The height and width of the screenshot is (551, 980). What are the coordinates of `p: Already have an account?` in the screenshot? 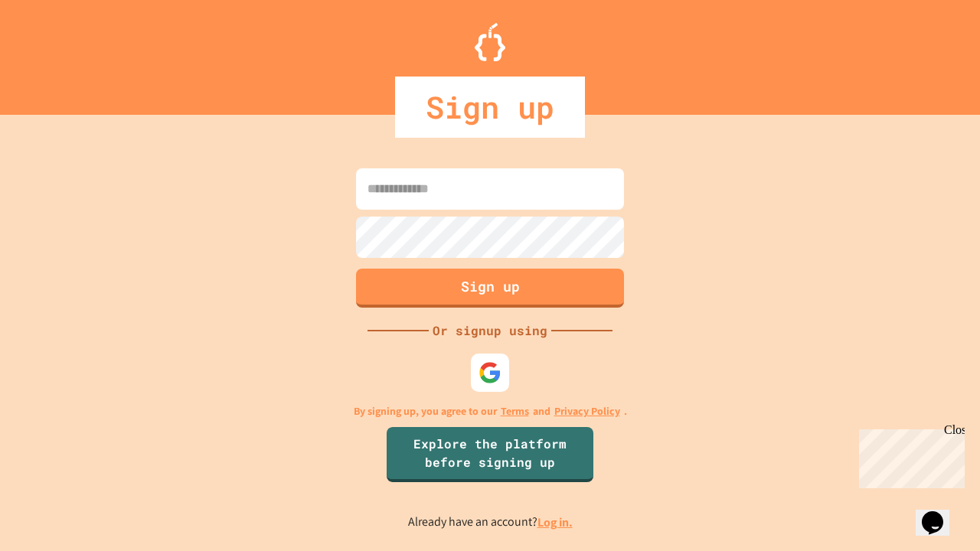 It's located at (490, 522).